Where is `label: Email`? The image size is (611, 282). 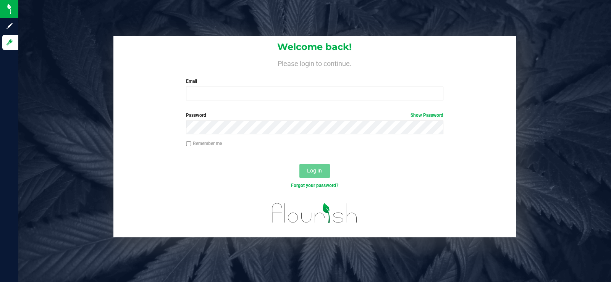
label: Email is located at coordinates (314, 81).